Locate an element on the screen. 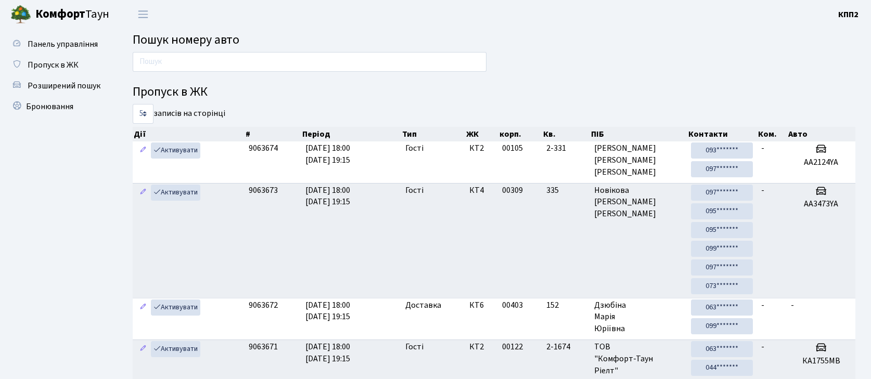 This screenshot has height=379, width=871. a: КПП2 is located at coordinates (848, 15).